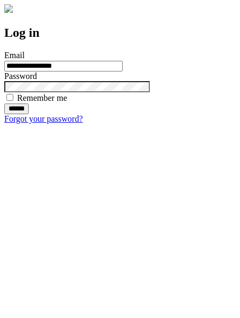 The height and width of the screenshot is (318, 240). Describe the element at coordinates (120, 33) in the screenshot. I see `h2: Log in` at that location.